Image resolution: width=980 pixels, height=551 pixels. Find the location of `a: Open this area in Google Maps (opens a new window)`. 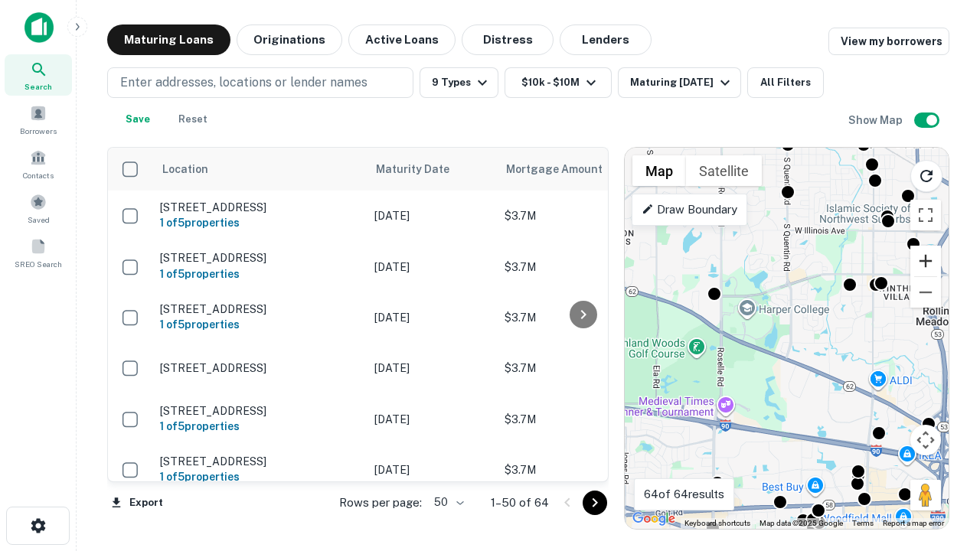

a: Open this area in Google Maps (opens a new window) is located at coordinates (654, 519).